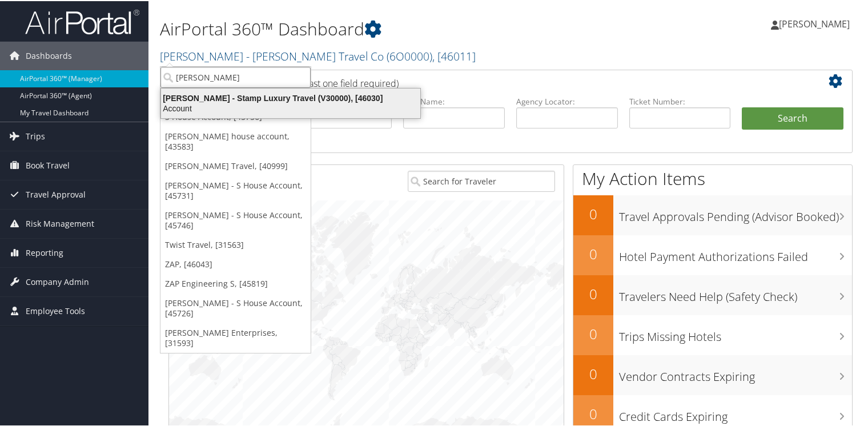  What do you see at coordinates (713, 215) in the screenshot?
I see `a: 0Travel Approvals Pending (Advisor Booked)` at bounding box center [713, 215].